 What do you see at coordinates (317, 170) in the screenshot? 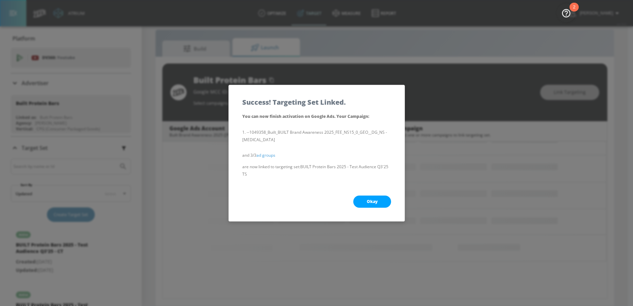
I see `p: are now linked to targeting set: BUILT Protein Bars 2025 - Test Audience Q3'25 TS` at bounding box center [317, 170].